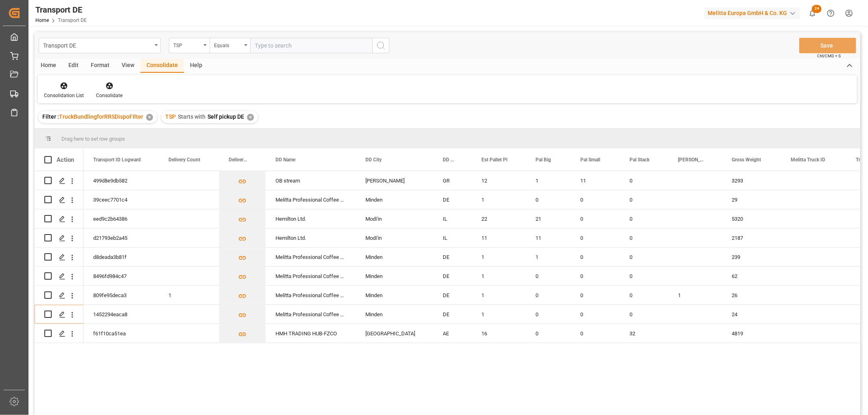 This screenshot has height=415, width=868. I want to click on div: 32, so click(643, 333).